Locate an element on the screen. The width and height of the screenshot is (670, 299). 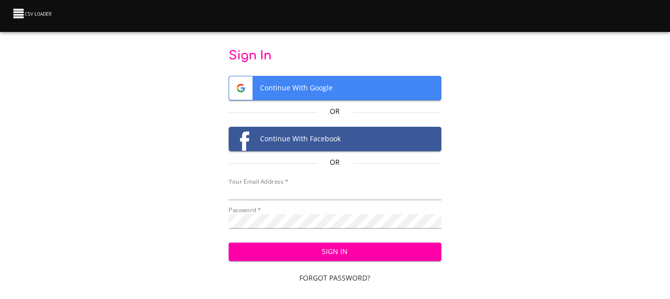
label: Password is located at coordinates (245, 210).